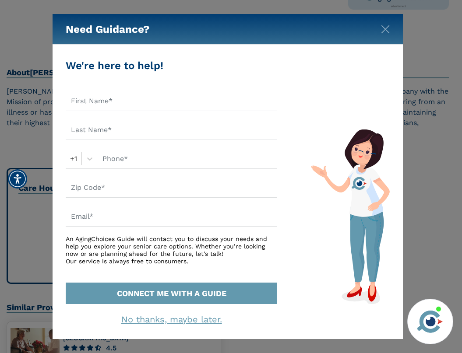 The width and height of the screenshot is (462, 353). Describe the element at coordinates (385, 29) in the screenshot. I see `img: modal-close.svg` at that location.